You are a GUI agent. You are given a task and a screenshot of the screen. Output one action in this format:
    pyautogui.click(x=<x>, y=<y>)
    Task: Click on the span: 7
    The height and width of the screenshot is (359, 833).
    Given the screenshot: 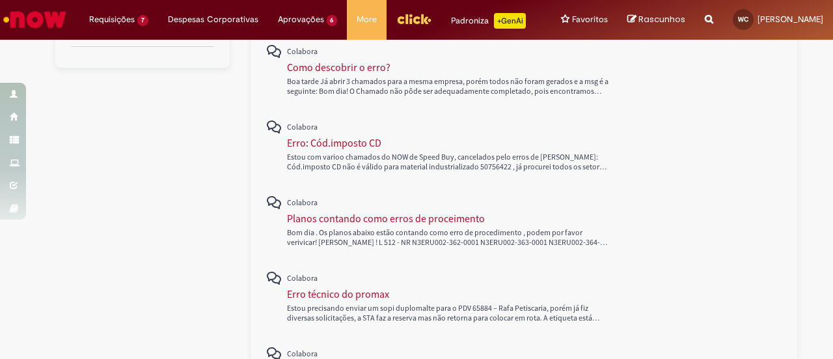 What is the action you would take?
    pyautogui.click(x=143, y=20)
    